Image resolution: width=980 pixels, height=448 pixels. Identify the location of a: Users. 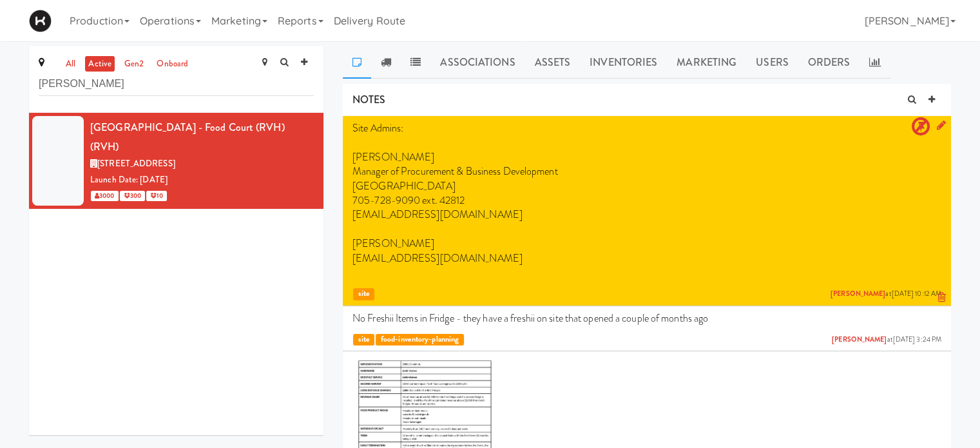
(771, 63).